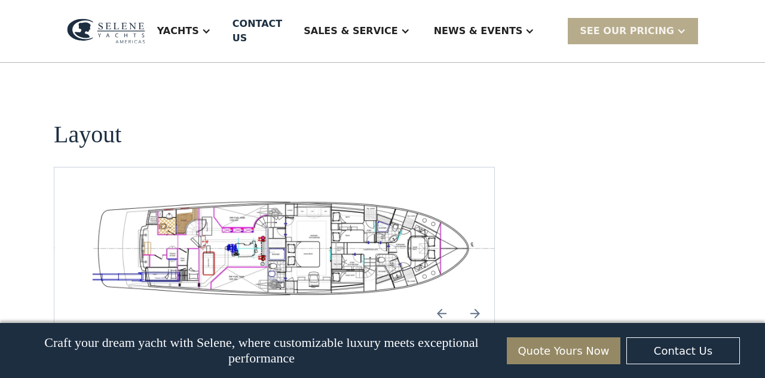 The image size is (765, 378). What do you see at coordinates (257, 31) in the screenshot?
I see `div: Contact US` at bounding box center [257, 31].